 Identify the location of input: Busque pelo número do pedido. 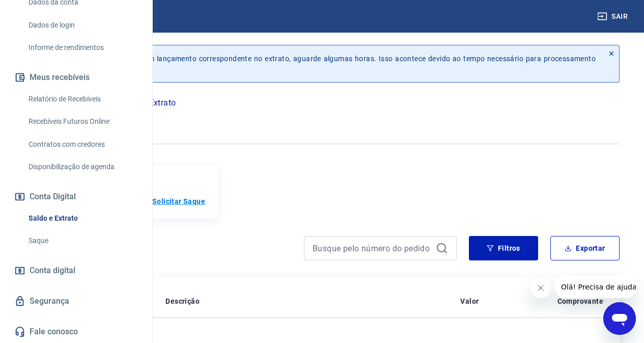
(372, 248).